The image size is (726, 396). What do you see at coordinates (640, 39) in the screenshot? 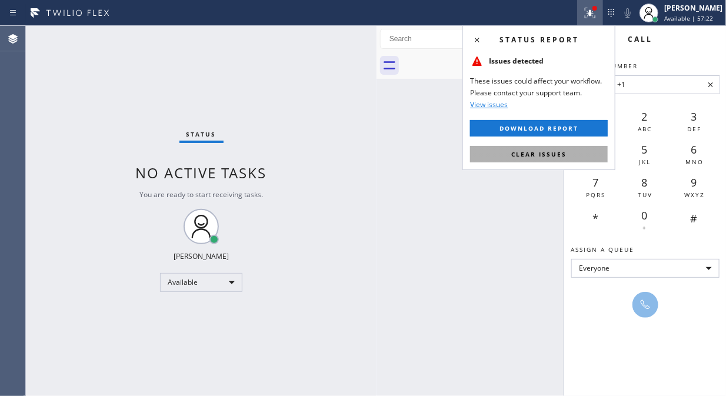
I see `span: Call` at bounding box center [640, 39].